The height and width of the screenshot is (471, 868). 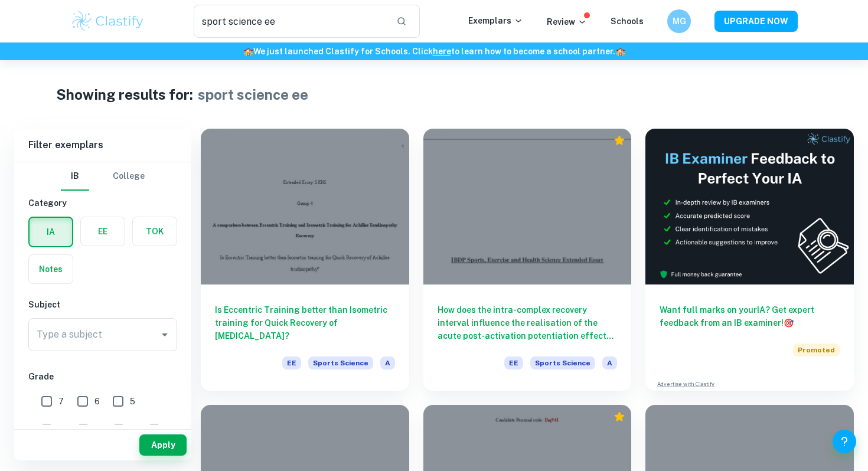 I want to click on h6: Filter exemplars, so click(x=103, y=145).